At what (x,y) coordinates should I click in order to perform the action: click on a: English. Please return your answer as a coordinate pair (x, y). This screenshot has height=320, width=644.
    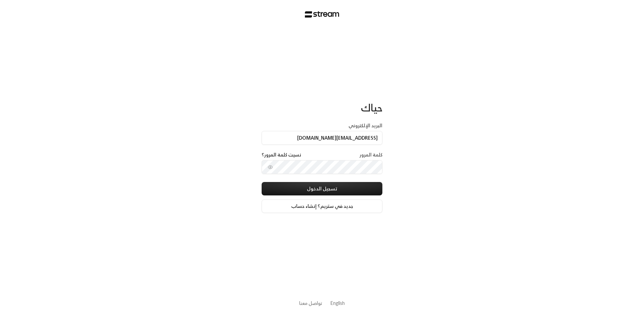
    Looking at the image, I should click on (338, 303).